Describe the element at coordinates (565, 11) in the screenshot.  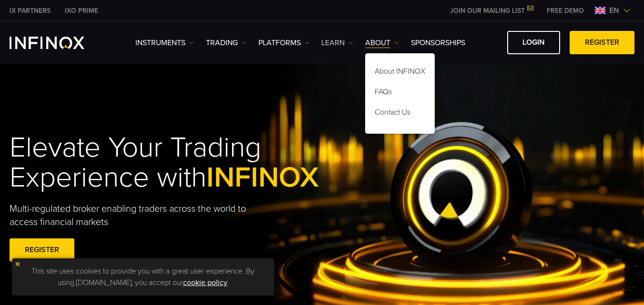
I see `a: INFINOX MENU` at that location.